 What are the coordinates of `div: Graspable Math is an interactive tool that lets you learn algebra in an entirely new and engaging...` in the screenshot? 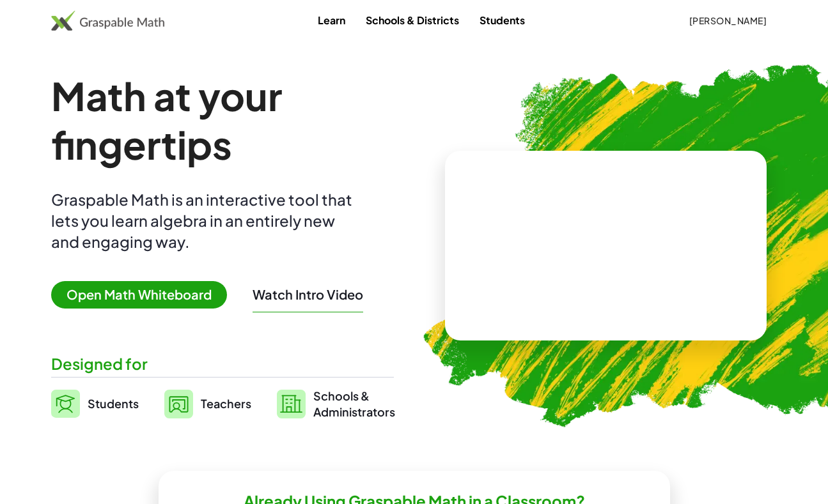 It's located at (205, 220).